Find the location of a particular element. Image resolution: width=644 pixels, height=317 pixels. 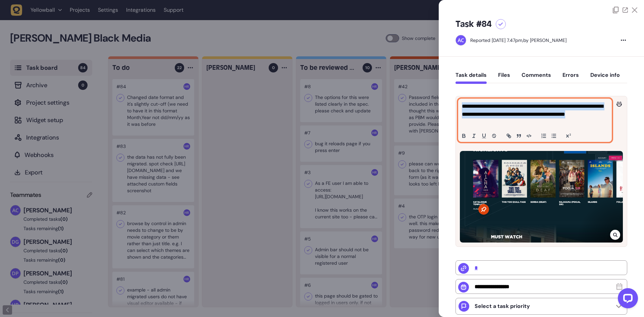

p: Select a task priority is located at coordinates (502, 306).